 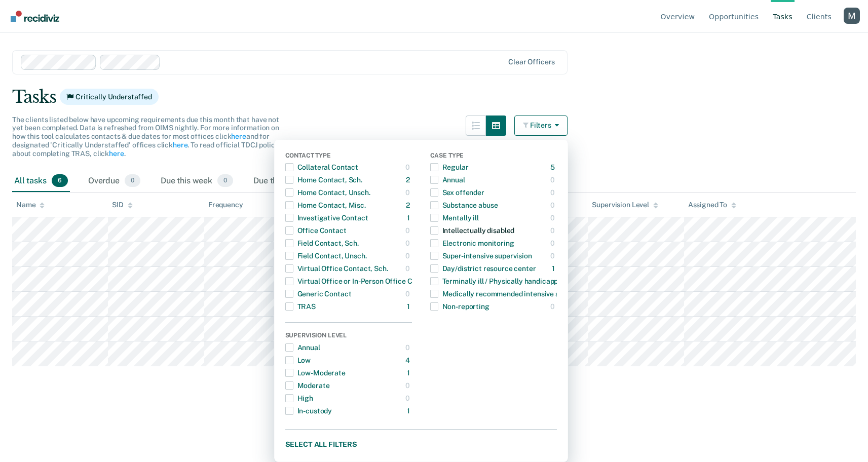 What do you see at coordinates (554, 167) in the screenshot?
I see `div: 5` at bounding box center [554, 167].